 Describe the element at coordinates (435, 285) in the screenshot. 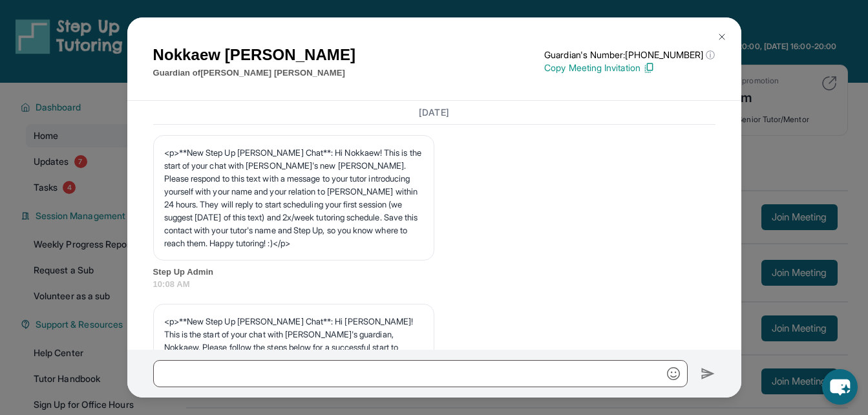

I see `span: 10:08 AM` at that location.